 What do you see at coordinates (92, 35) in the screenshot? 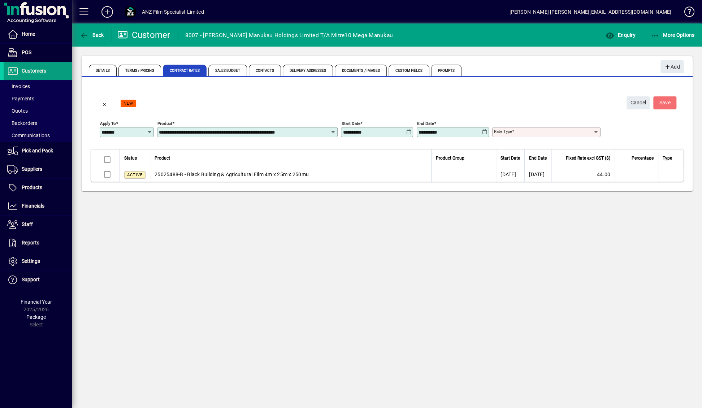
I see `span: Back` at bounding box center [92, 35].